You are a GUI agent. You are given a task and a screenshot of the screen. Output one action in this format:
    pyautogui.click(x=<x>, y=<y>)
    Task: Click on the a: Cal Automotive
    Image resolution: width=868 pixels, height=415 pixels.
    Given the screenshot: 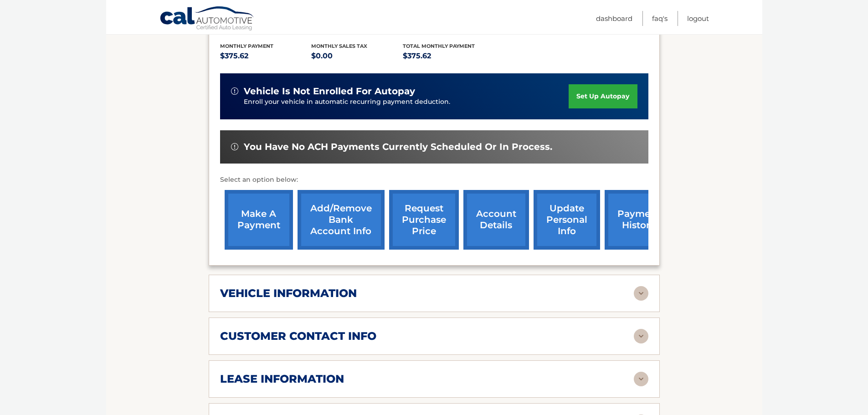 What is the action you would take?
    pyautogui.click(x=207, y=19)
    